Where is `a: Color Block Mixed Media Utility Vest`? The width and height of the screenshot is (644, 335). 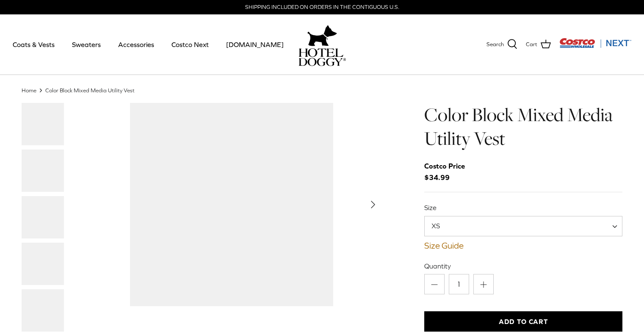
a: Color Block Mixed Media Utility Vest is located at coordinates (90, 90).